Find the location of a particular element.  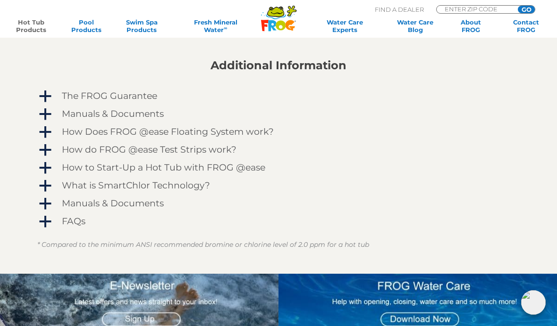

a: ContactFROG is located at coordinates (525, 26).